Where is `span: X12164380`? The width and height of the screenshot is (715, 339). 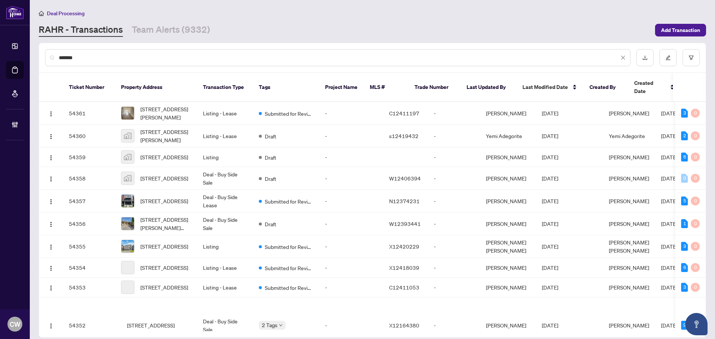
span: X12164380 is located at coordinates (404, 326).